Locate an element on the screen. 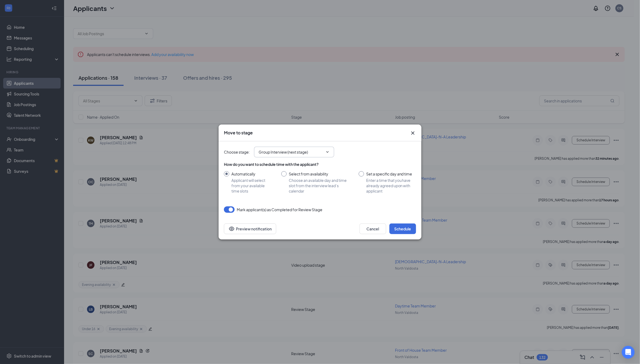 Image resolution: width=640 pixels, height=364 pixels. h3: Move to stage is located at coordinates (238, 133).